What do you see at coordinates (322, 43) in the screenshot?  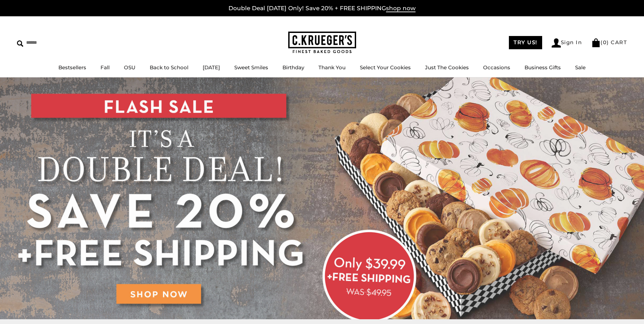 I see `img: C.KRUEGER'S` at bounding box center [322, 43].